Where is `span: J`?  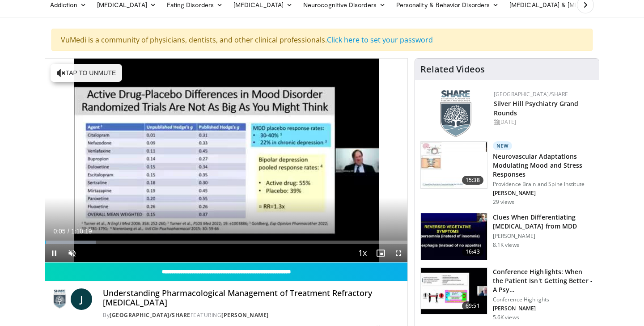 span: J is located at coordinates (81, 299).